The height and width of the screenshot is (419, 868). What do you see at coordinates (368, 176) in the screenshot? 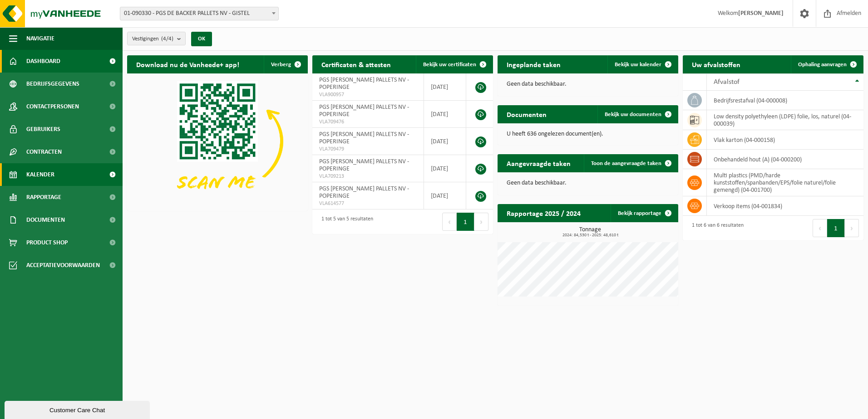
I see `span: VLA709213` at bounding box center [368, 176].